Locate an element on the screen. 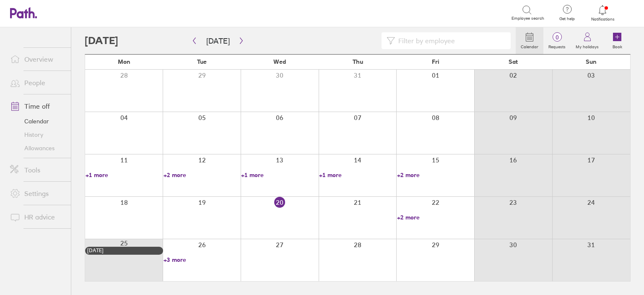 This screenshot has height=295, width=644. span: 0 is located at coordinates (557, 37).